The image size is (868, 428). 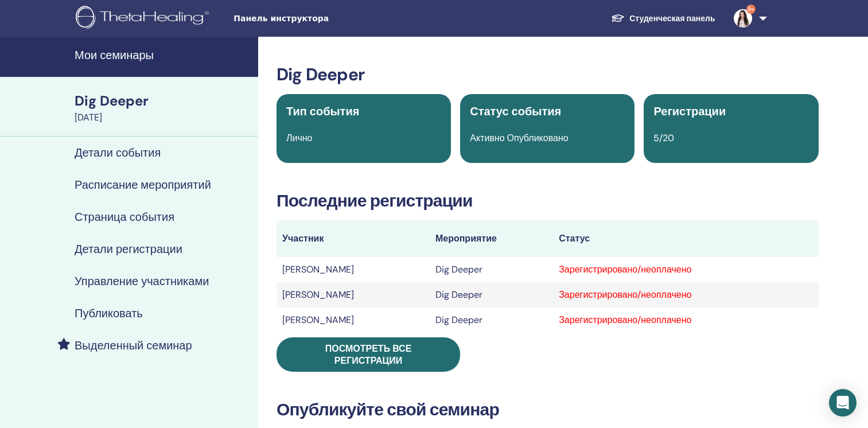 I want to click on h4: Выделенный семинар, so click(x=133, y=345).